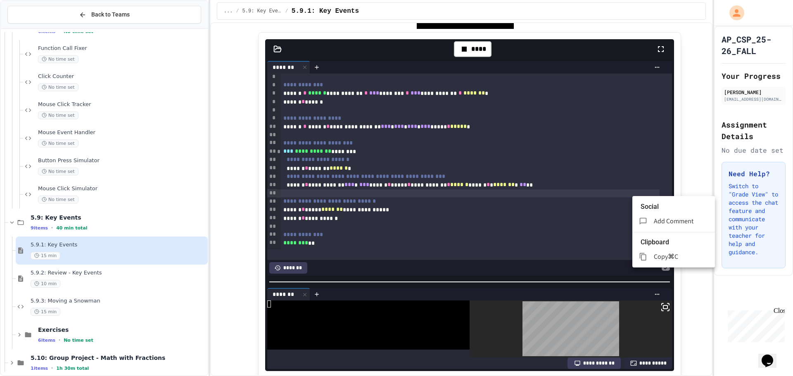 The height and width of the screenshot is (376, 793). Describe the element at coordinates (677, 242) in the screenshot. I see `li: Clipboard` at that location.